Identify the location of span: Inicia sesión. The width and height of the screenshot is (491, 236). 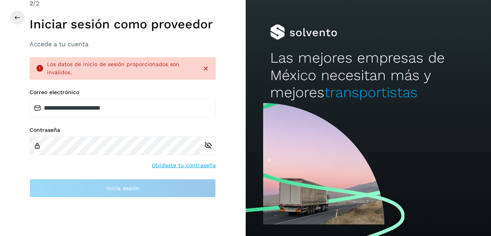
(123, 188).